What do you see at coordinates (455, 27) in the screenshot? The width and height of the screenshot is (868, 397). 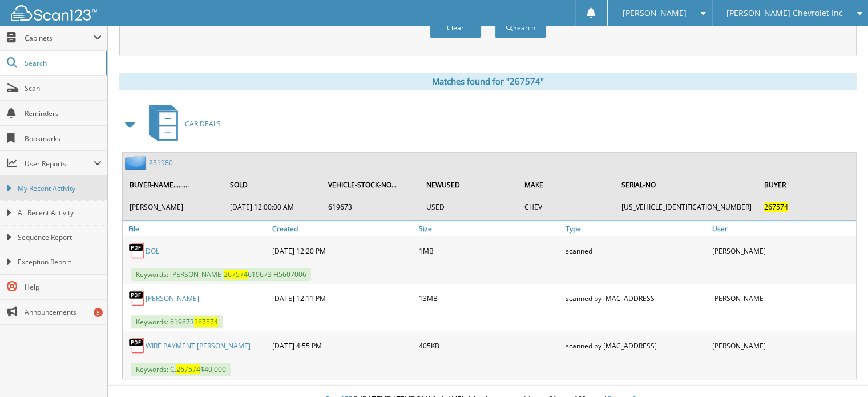 I see `button: Clear` at bounding box center [455, 27].